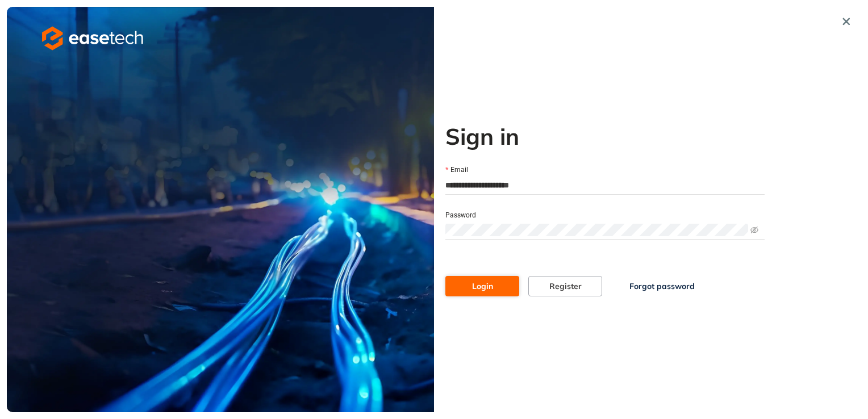 The height and width of the screenshot is (419, 868). What do you see at coordinates (460, 215) in the screenshot?
I see `label: Password` at bounding box center [460, 215].